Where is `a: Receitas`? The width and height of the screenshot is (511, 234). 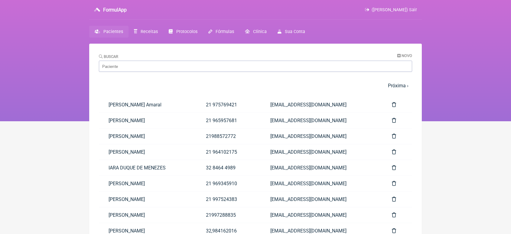 a: Receitas is located at coordinates (146, 31).